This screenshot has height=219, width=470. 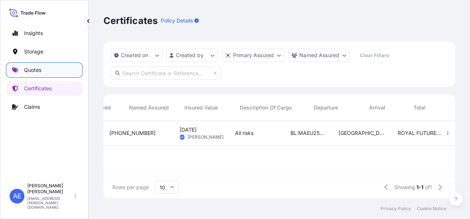 I want to click on p: Named Assured, so click(x=319, y=55).